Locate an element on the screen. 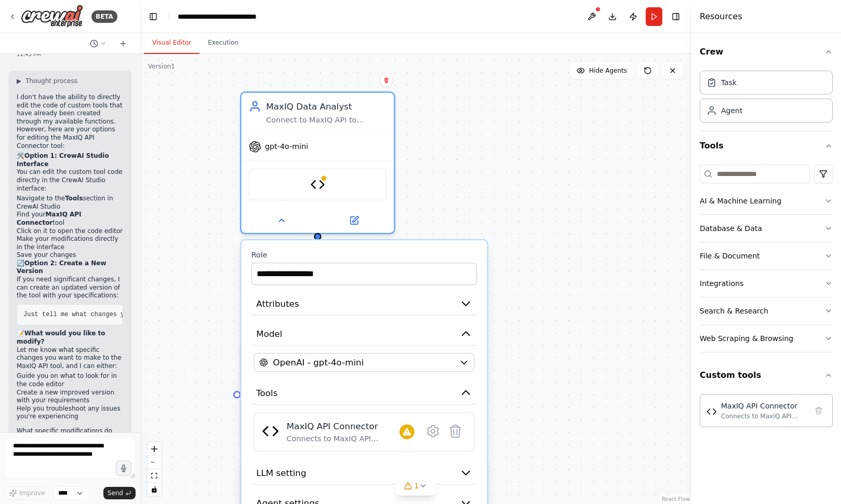 This screenshot has width=841, height=504. div: MaxIQ Data AnalystConnect to MaxIQ API to retrieve and analyze data, providing comprehensive insi... is located at coordinates (318, 163).